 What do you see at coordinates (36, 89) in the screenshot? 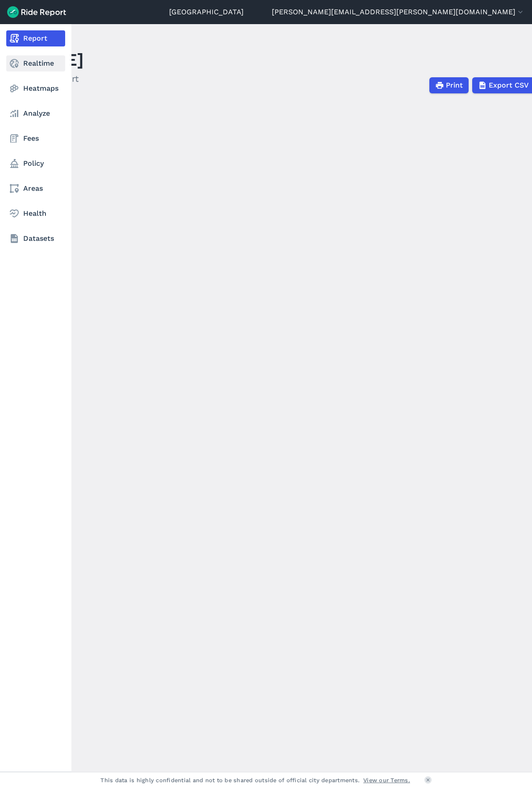
I see `a: Heatmaps` at bounding box center [36, 89].